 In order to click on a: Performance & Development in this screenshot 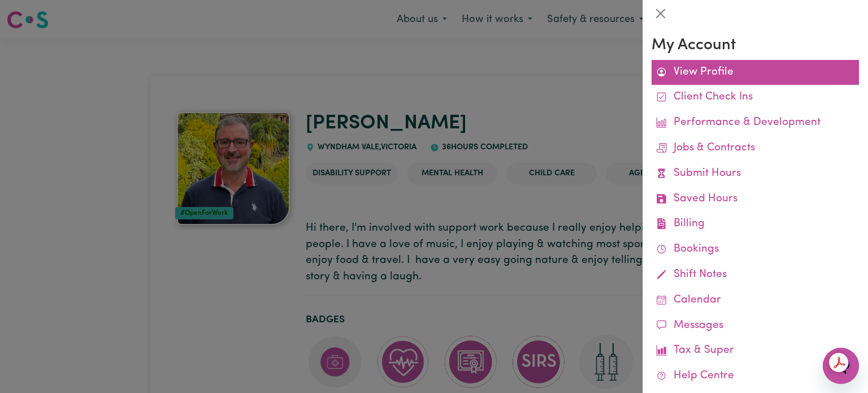, I will do `click(755, 122)`.